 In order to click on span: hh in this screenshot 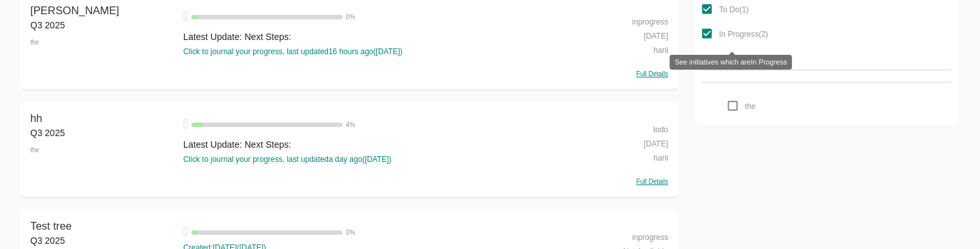, I will do `click(36, 118)`.